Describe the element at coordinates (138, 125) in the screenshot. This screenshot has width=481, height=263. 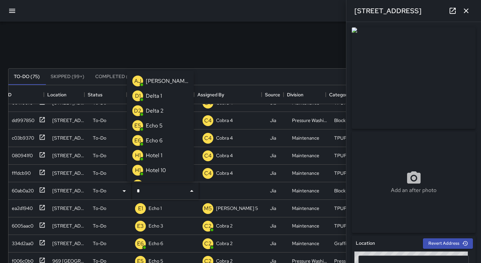
I see `p: E5` at that location.